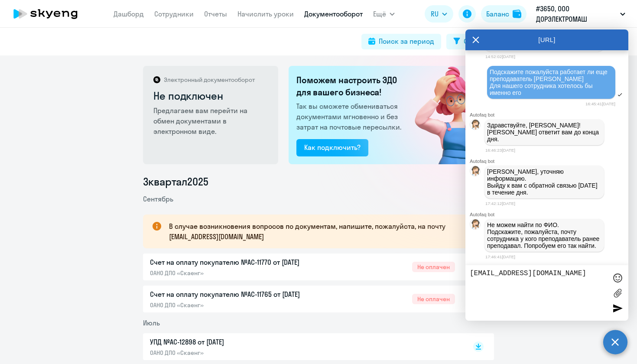  What do you see at coordinates (576, 14) in the screenshot?
I see `p: #3650, ООО ДОРЭЛЕКТРОМАШ` at bounding box center [576, 14].